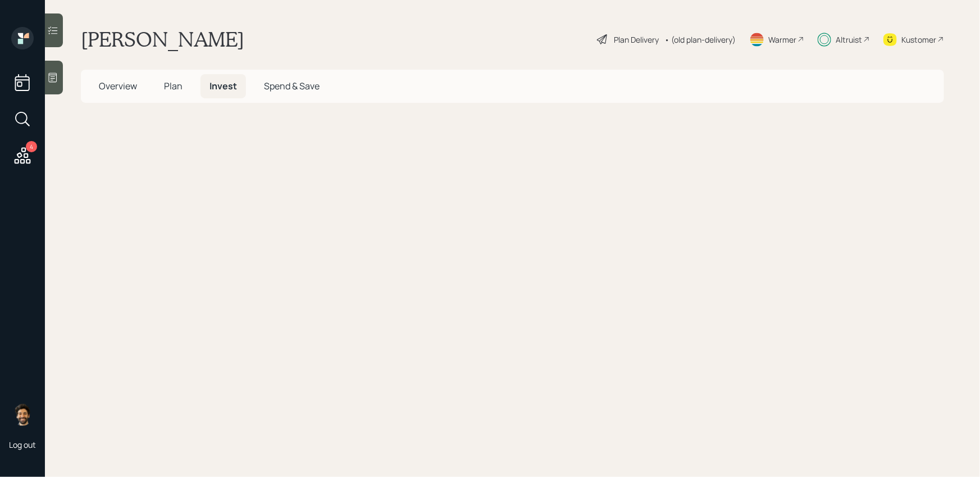 The height and width of the screenshot is (477, 980). What do you see at coordinates (23, 445) in the screenshot?
I see `div: Log out` at bounding box center [23, 445].